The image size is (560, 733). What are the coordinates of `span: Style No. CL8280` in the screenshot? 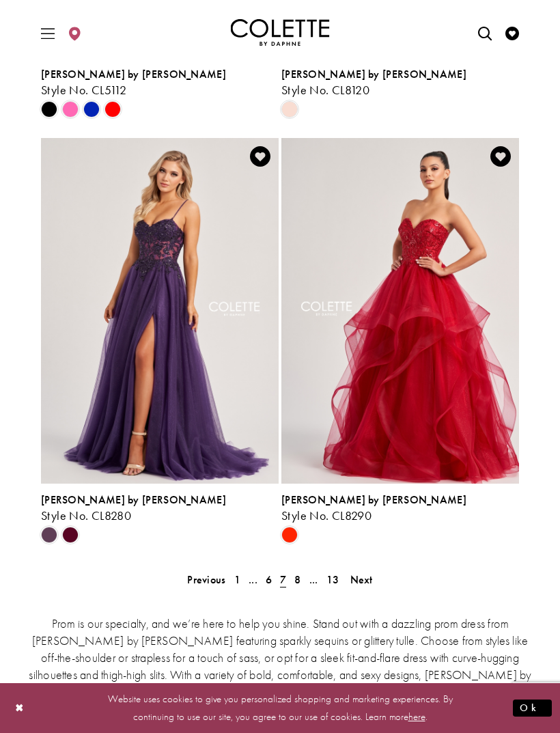 It's located at (86, 515).